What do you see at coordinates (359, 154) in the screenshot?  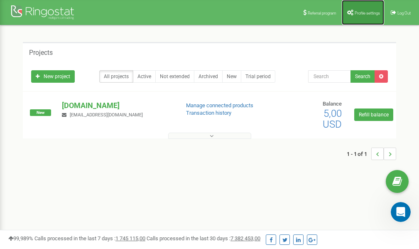 I see `span: 1 - 1 of 1` at bounding box center [359, 154].